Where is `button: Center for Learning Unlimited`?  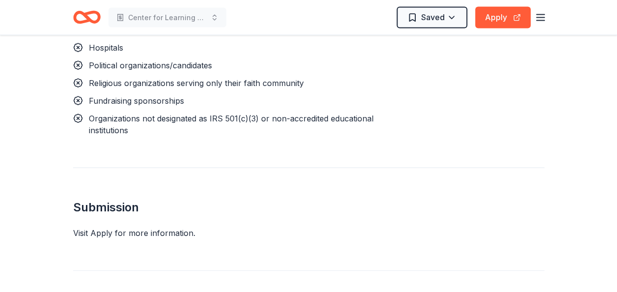 button: Center for Learning Unlimited is located at coordinates (167, 18).